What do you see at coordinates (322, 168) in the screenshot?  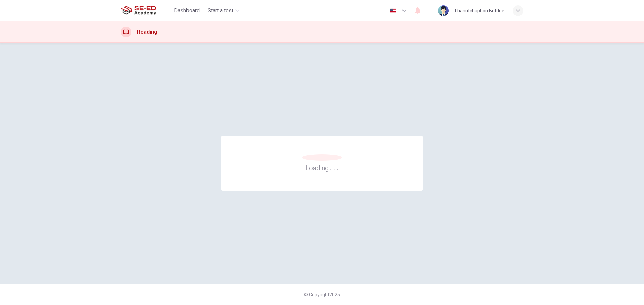 I see `h6: Loading` at bounding box center [322, 168].